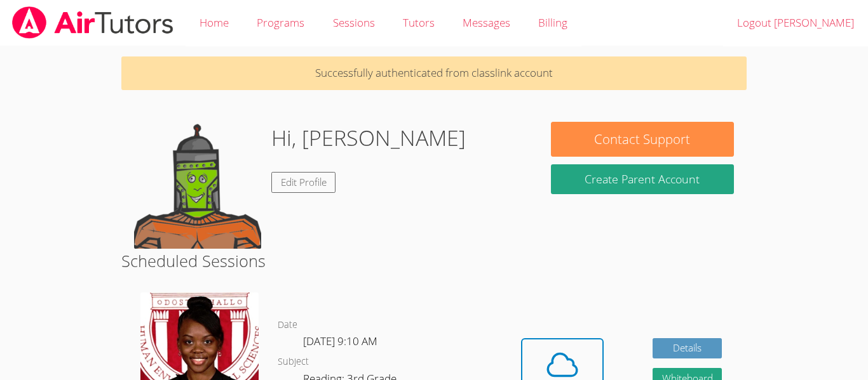 Image resolution: width=868 pixels, height=380 pixels. I want to click on dt: Date, so click(287, 325).